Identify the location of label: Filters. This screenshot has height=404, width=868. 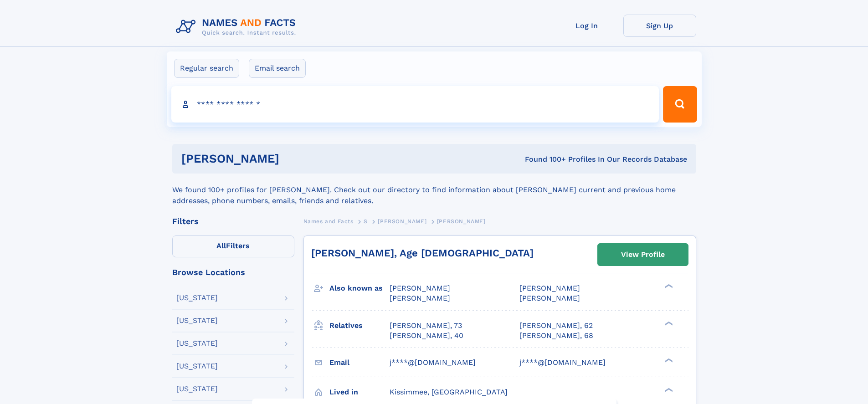
(234, 247).